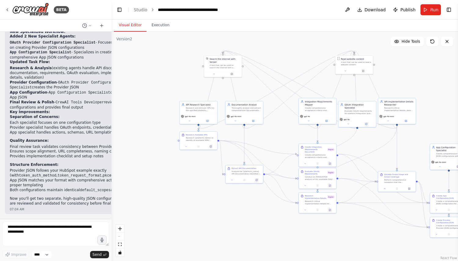  What do you see at coordinates (376, 90) in the screenshot?
I see `g: Edge from 0769774b-335d-4aff-825a-ff6d29152271 to d902857a-1bf6-4c2f-b0d4-efe5b49ef6a6` at bounding box center [376, 90].